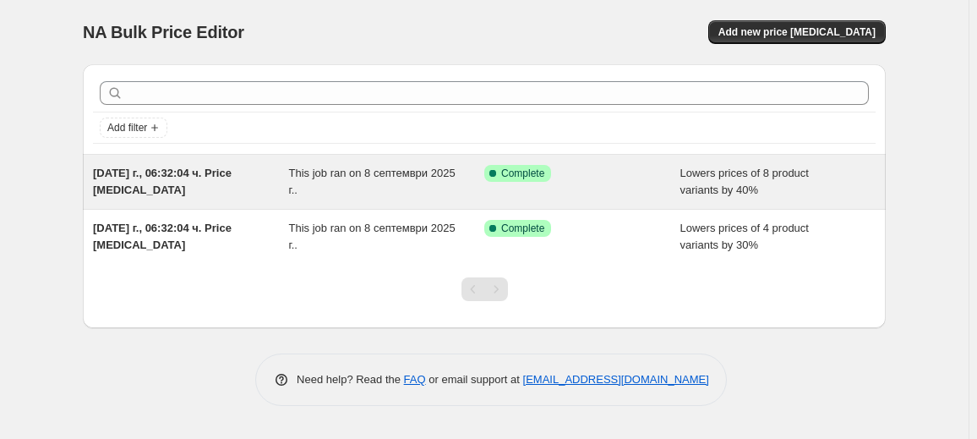  What do you see at coordinates (163, 32) in the screenshot?
I see `span: NA Bulk Price Editor` at bounding box center [163, 32].